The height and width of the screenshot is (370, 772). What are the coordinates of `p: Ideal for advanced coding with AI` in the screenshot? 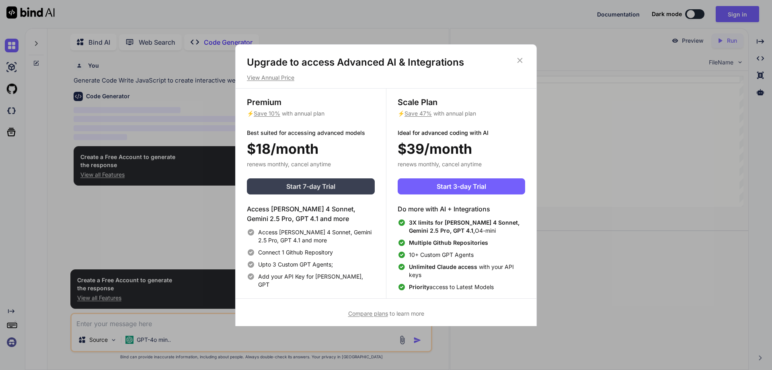 It's located at (461, 133).